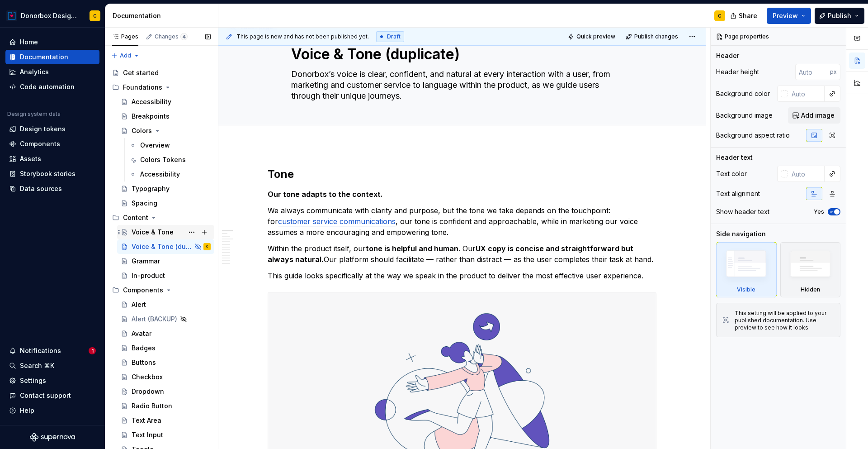 Image resolution: width=868 pixels, height=449 pixels. What do you see at coordinates (125, 36) in the screenshot?
I see `div: Pages` at bounding box center [125, 36].